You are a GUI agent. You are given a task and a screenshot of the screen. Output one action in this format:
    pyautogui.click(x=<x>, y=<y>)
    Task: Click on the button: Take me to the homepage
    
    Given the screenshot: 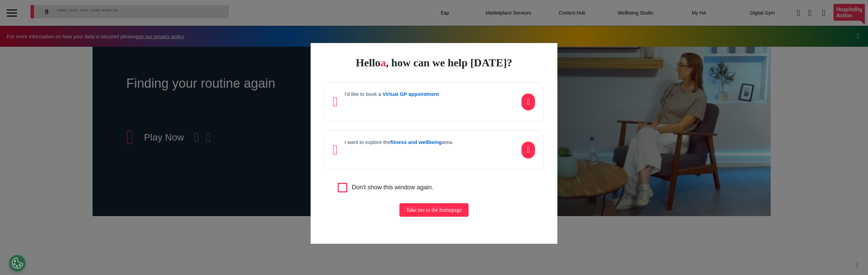 What is the action you would take?
    pyautogui.click(x=434, y=210)
    